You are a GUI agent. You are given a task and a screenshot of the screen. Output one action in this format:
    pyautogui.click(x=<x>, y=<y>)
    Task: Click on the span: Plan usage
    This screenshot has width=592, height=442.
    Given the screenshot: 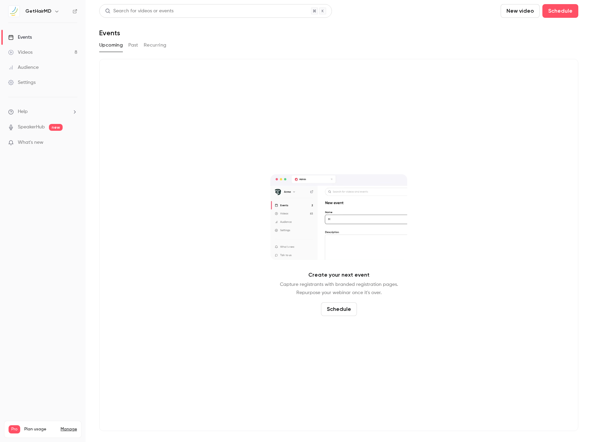 What is the action you would take?
    pyautogui.click(x=40, y=429)
    